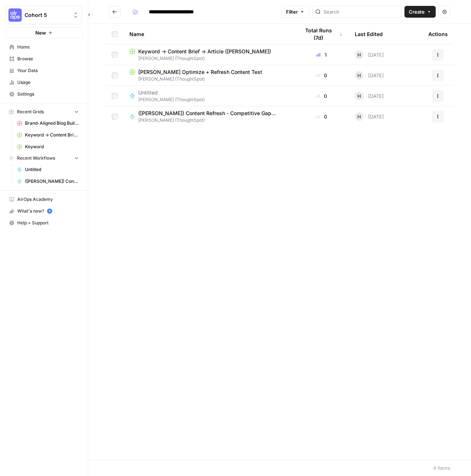  Describe the element at coordinates (438, 34) in the screenshot. I see `div: Actions` at that location.